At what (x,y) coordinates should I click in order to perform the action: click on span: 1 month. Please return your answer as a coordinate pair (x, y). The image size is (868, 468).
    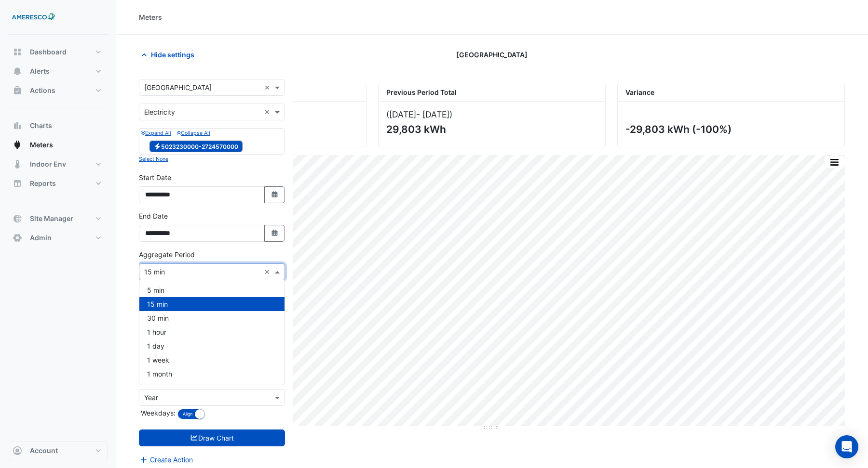
    Looking at the image, I should click on (159, 374).